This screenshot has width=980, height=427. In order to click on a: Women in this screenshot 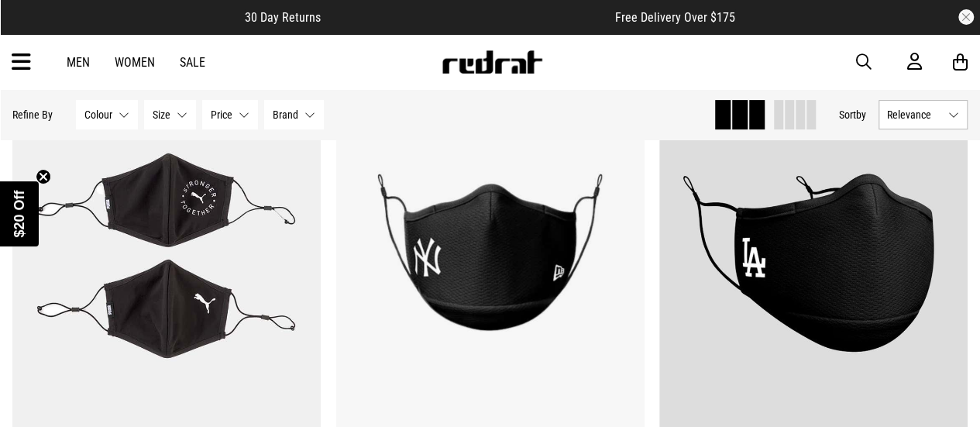, I will do `click(135, 62)`.